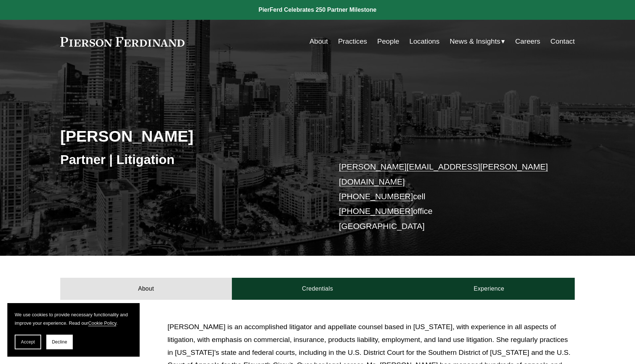 This screenshot has height=364, width=635. What do you see at coordinates (28, 342) in the screenshot?
I see `button: Accept` at bounding box center [28, 342].